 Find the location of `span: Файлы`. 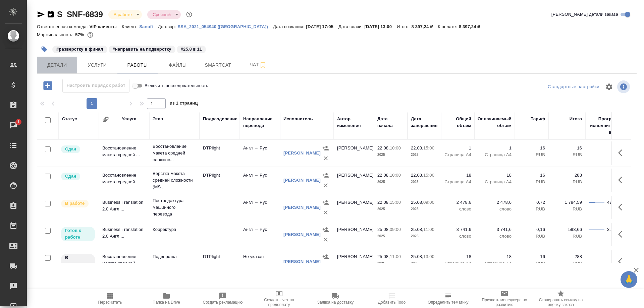

span: Файлы is located at coordinates (177, 65).